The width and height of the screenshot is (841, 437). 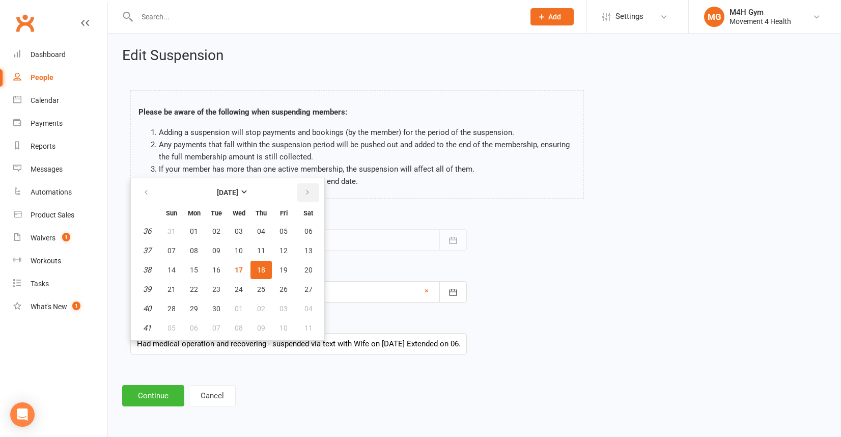 I want to click on span: 24, so click(x=239, y=289).